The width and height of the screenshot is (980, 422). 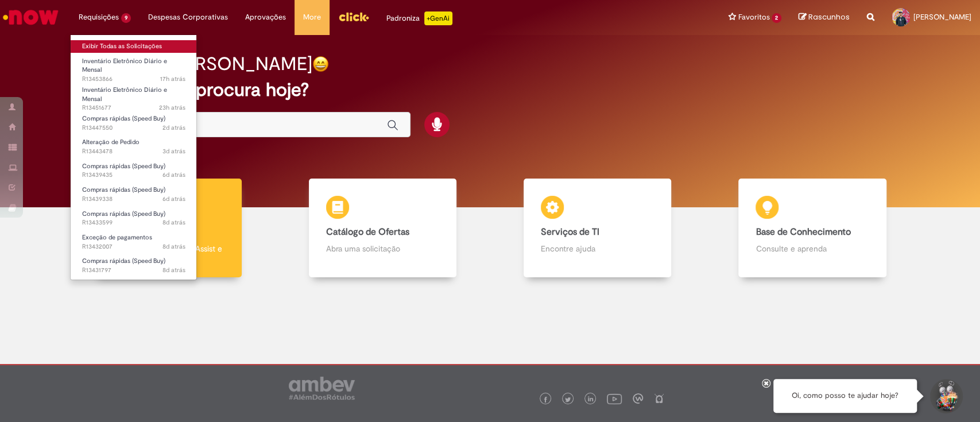 What do you see at coordinates (134, 171) in the screenshot?
I see `a: Aberto R13439435 : Compras rápidas (Speed Buy)` at bounding box center [134, 171].